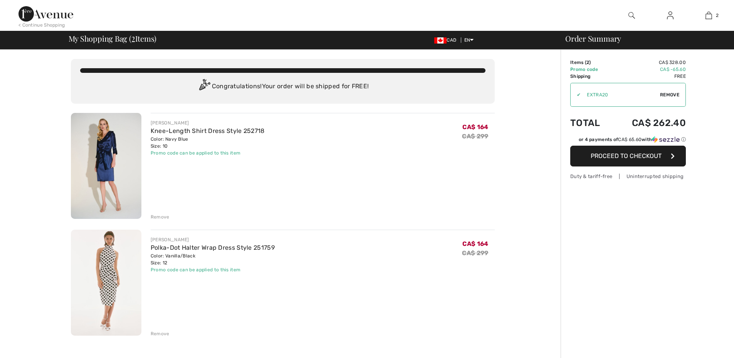 This screenshot has width=734, height=358. What do you see at coordinates (648, 123) in the screenshot?
I see `td: CA$ 262.40` at bounding box center [648, 123].